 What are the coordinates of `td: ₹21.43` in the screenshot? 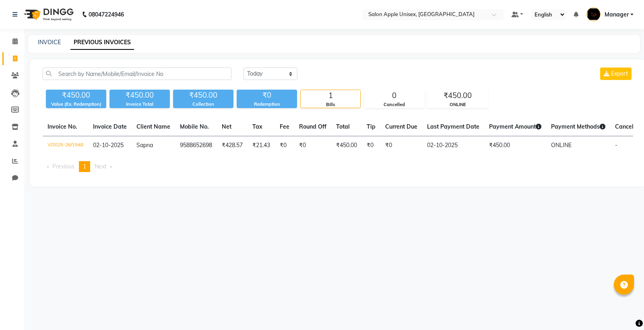 It's located at (261, 146).